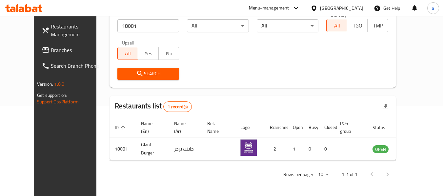 The width and height of the screenshot is (443, 196). I want to click on span: TMP, so click(378, 26).